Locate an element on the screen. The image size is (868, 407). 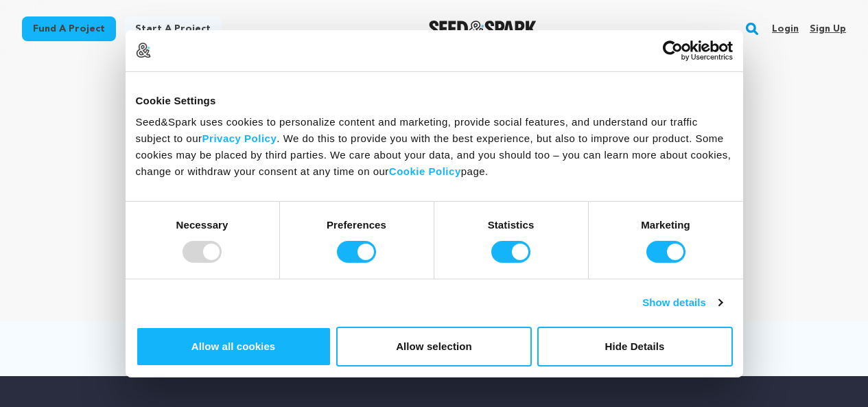
button: Allow selection is located at coordinates (433, 347).